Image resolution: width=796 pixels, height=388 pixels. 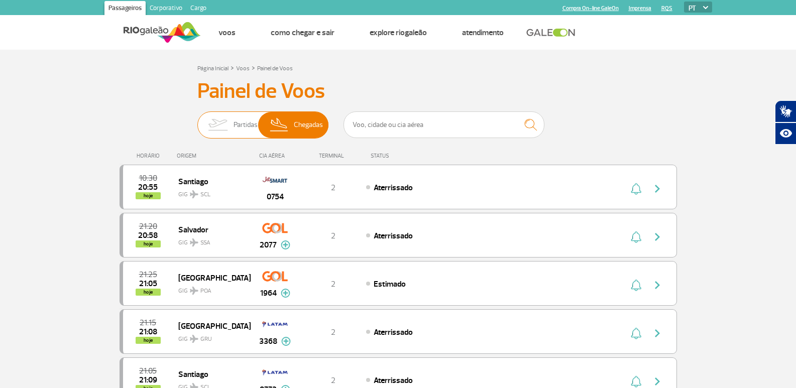 I want to click on a: Compra On-line GaleOn, so click(x=590, y=8).